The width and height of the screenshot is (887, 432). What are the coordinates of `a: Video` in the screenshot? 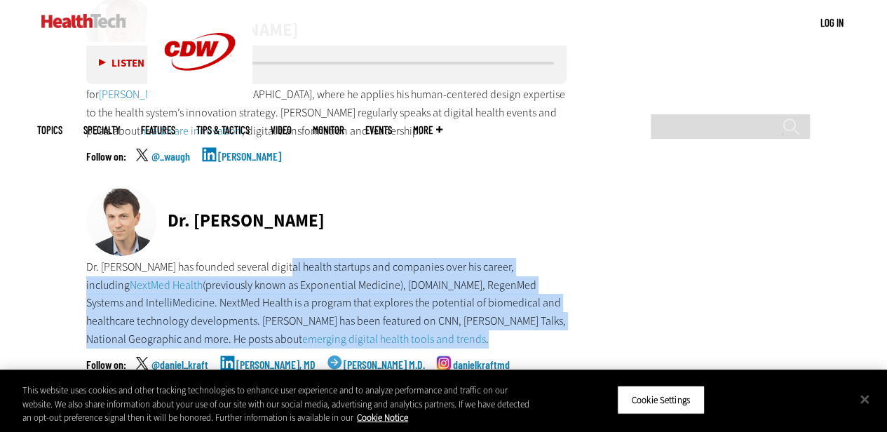 It's located at (281, 130).